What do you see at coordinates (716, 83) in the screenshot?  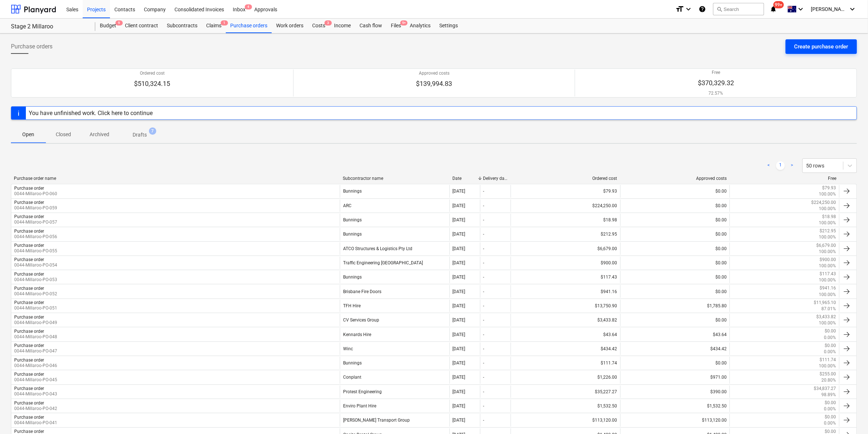 I see `p: $370,329.32` at bounding box center [716, 83].